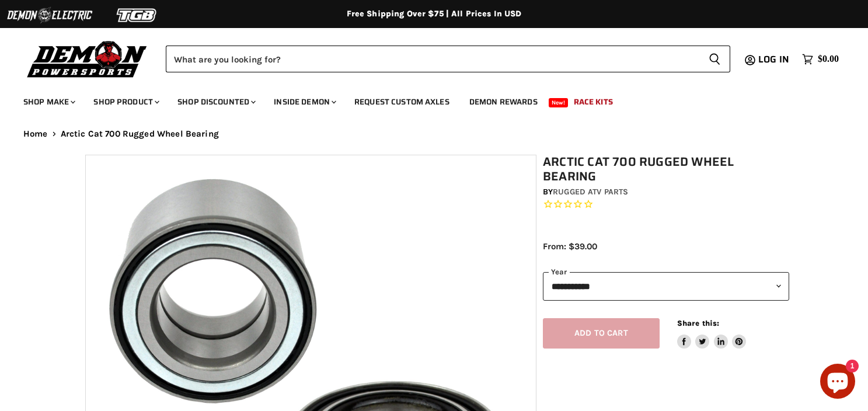 This screenshot has width=868, height=411. What do you see at coordinates (36, 133) in the screenshot?
I see `a: Home` at bounding box center [36, 133].